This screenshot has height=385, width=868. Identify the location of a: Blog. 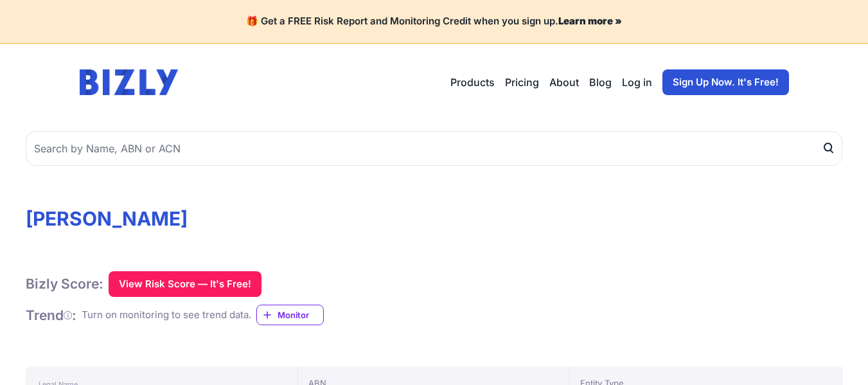
(600, 82).